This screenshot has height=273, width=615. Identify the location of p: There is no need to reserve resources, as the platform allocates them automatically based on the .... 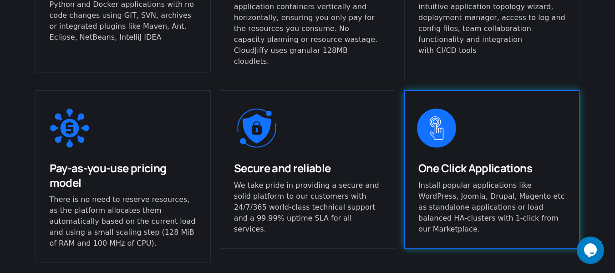
(123, 221).